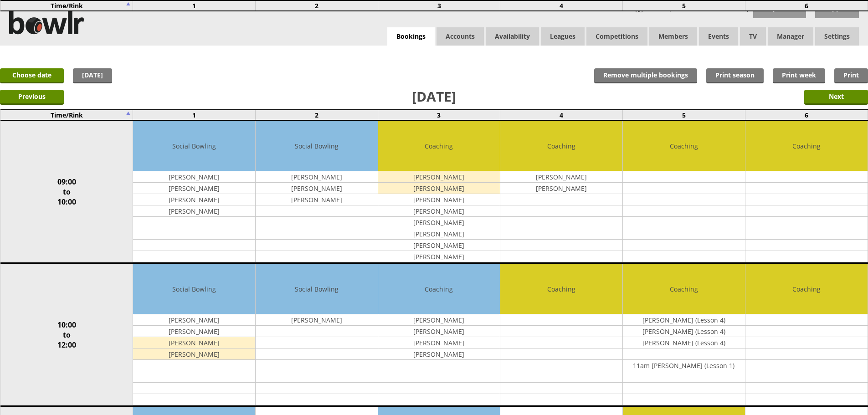  Describe the element at coordinates (753, 37) in the screenshot. I see `span: TV` at that location.